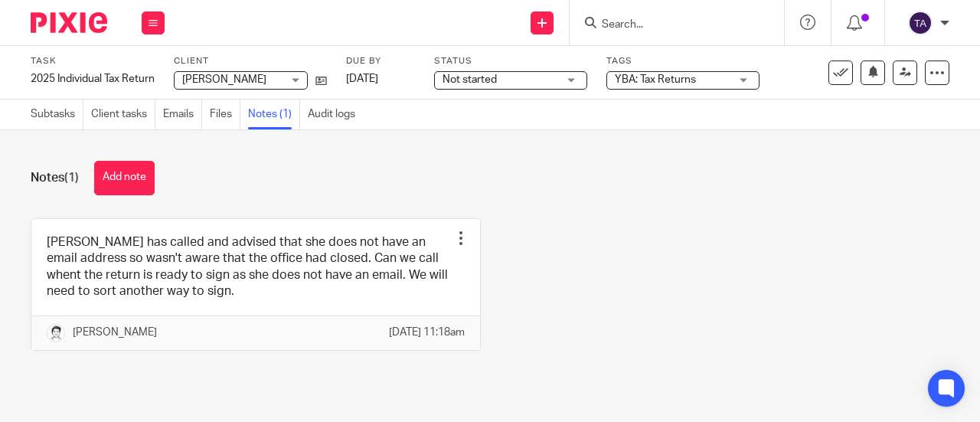 The height and width of the screenshot is (422, 980). I want to click on label: Due by, so click(380, 61).